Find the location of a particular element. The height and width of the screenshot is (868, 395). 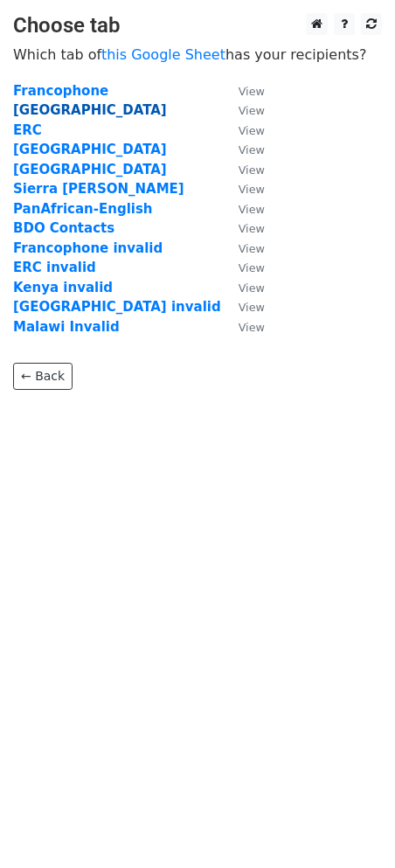

strong: BDO Contacts is located at coordinates (64, 228).